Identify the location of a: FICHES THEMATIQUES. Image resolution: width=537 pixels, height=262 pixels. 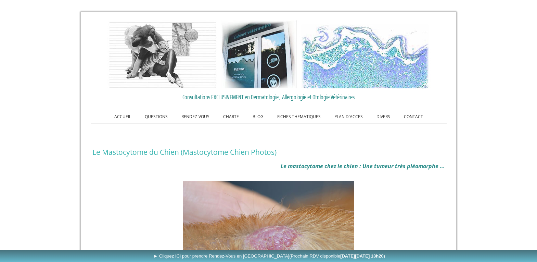
(299, 117).